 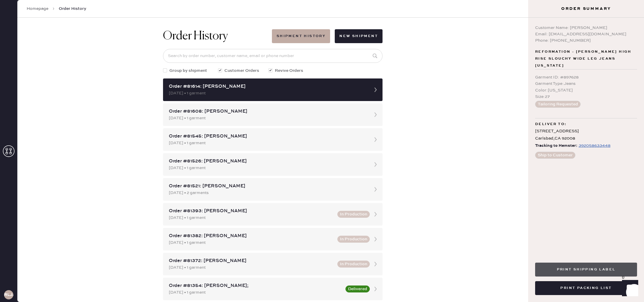 What do you see at coordinates (38, 9) in the screenshot?
I see `a: Homepage` at bounding box center [38, 9].